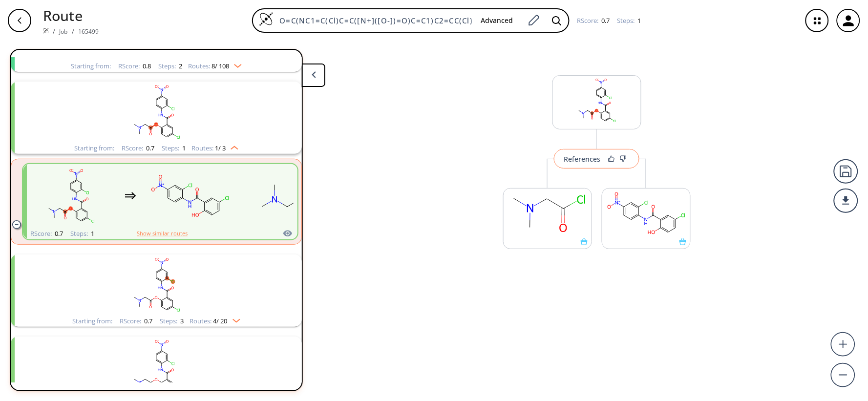  What do you see at coordinates (46, 31) in the screenshot?
I see `img: Spaya logo` at bounding box center [46, 31].